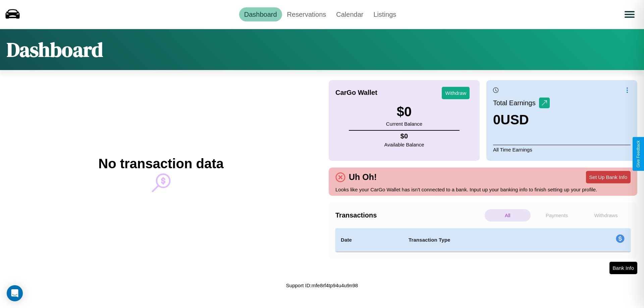 The height and width of the screenshot is (308, 644). Describe the element at coordinates (15, 293) in the screenshot. I see `div: Open Intercom Messenger` at that location.